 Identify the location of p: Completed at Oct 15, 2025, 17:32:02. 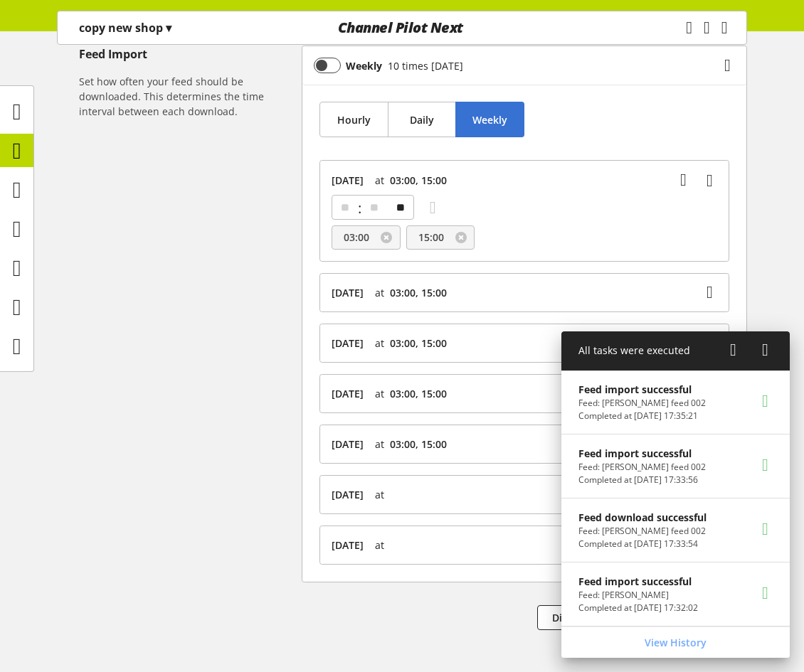
(638, 608).